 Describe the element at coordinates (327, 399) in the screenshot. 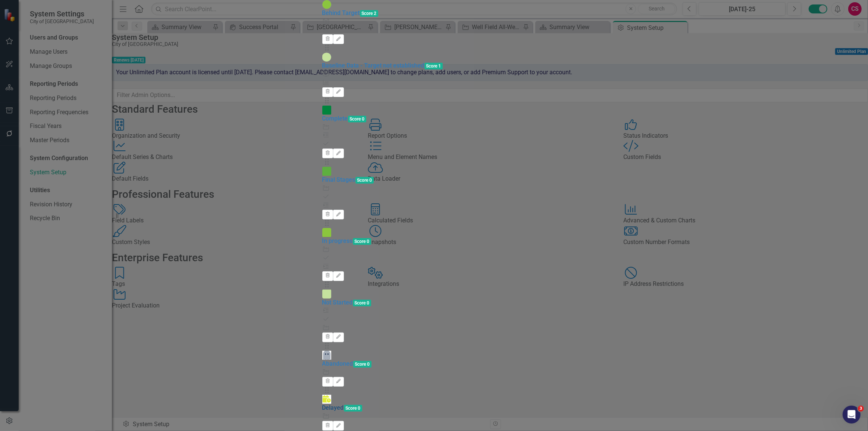

I see `img: Delayed` at that location.